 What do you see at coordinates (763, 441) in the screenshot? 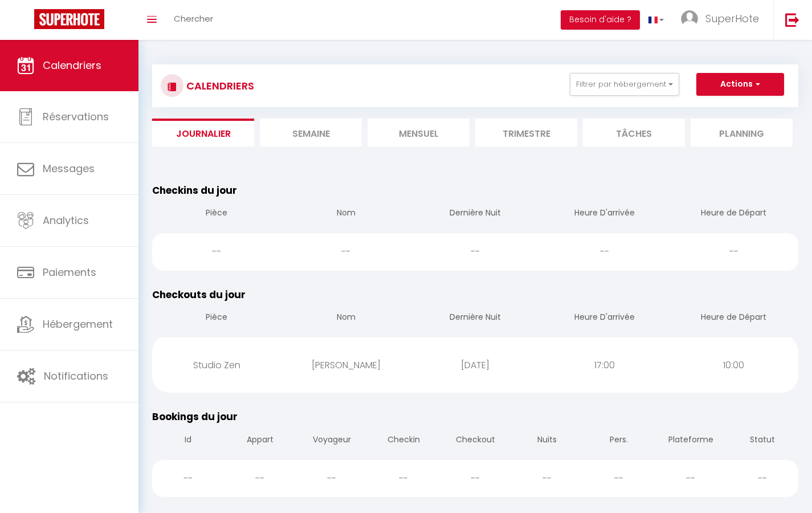
I see `th: Statut` at bounding box center [763, 441].